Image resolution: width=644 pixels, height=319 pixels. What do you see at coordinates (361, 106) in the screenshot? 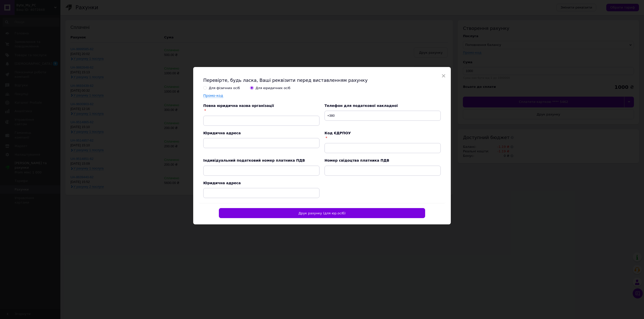
I see `label: Телефон для податкової накладної` at bounding box center [361, 106].